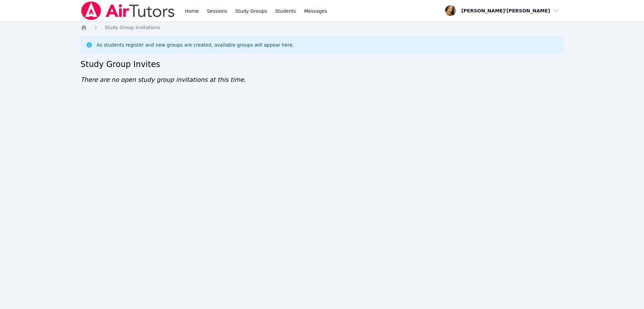 The height and width of the screenshot is (309, 644). What do you see at coordinates (322, 28) in the screenshot?
I see `nav: Breadcrumb` at bounding box center [322, 28].